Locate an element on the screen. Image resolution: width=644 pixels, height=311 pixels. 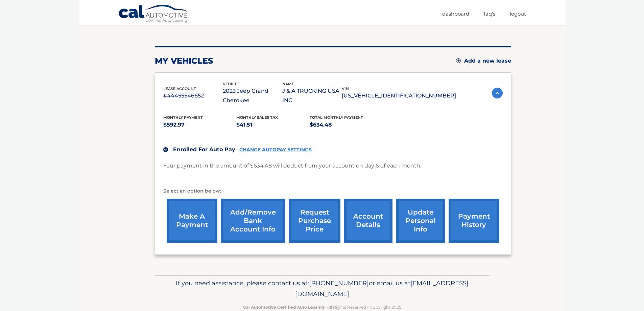
p: J & A TRUCKING USA INC is located at coordinates (312, 96).